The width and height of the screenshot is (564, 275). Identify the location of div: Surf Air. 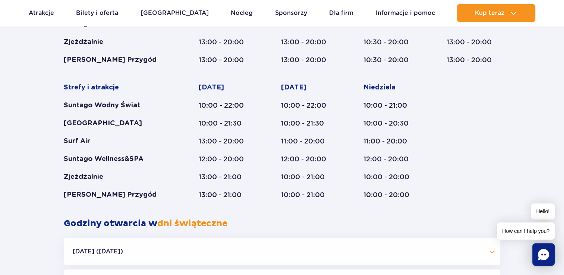
(117, 141).